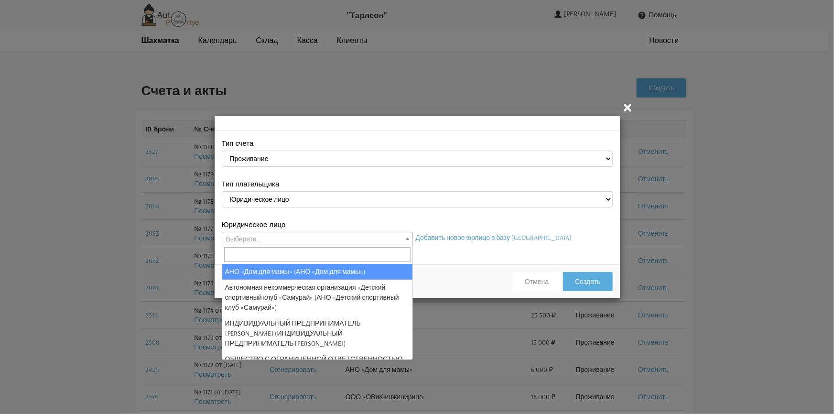 This screenshot has height=414, width=834. What do you see at coordinates (537, 282) in the screenshot?
I see `button: Отмена` at bounding box center [537, 282].